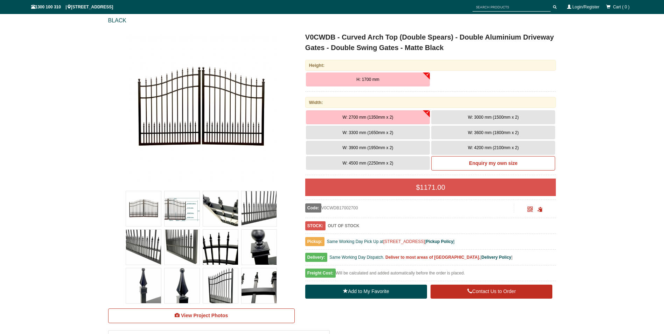 The width and height of the screenshot is (664, 334). I want to click on span: W: 4200 mm (2100mm x 2), so click(493, 148).